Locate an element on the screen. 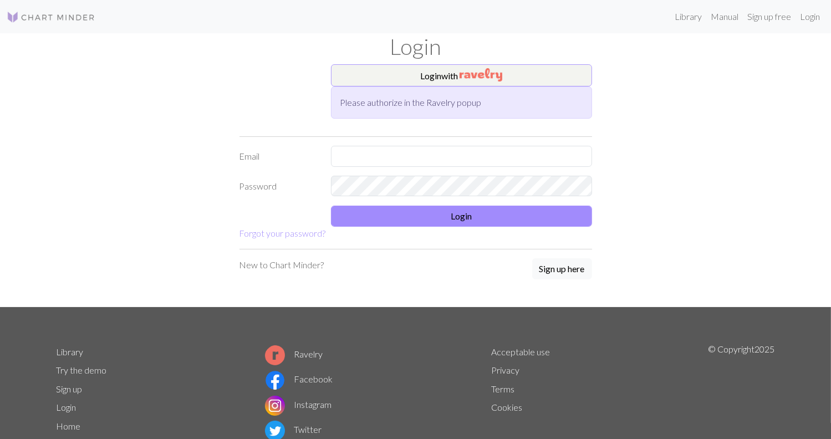  a: Sign up here is located at coordinates (562, 270).